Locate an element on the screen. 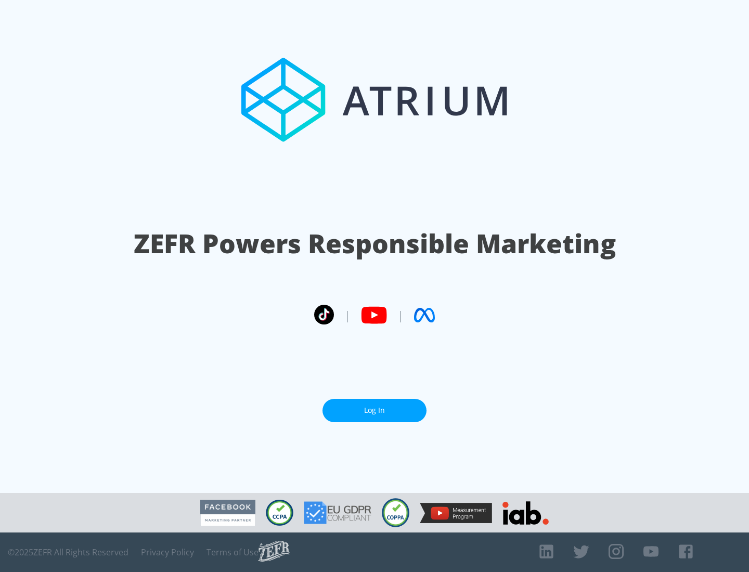 The width and height of the screenshot is (749, 572). h1: ZEFR Powers Responsible Marketing is located at coordinates (375, 243).